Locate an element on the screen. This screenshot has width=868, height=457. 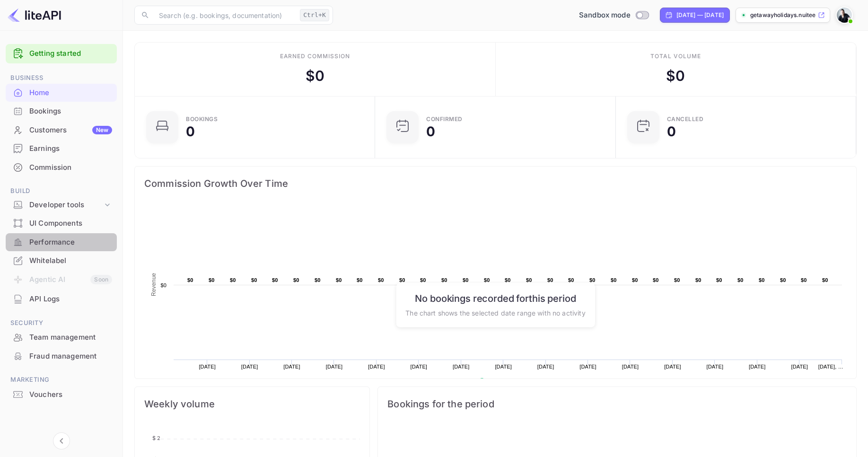
a: Whitelabel is located at coordinates (61, 260).